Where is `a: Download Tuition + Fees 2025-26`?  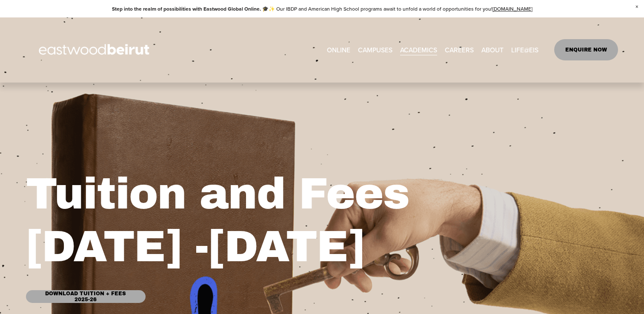
a: Download Tuition + Fees 2025-26 is located at coordinates (86, 297).